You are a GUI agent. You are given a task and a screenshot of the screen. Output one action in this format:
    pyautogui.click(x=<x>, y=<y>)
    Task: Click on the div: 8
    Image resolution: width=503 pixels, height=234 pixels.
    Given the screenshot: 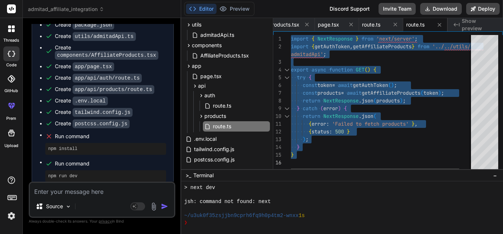 What is the action you would take?
    pyautogui.click(x=277, y=101)
    